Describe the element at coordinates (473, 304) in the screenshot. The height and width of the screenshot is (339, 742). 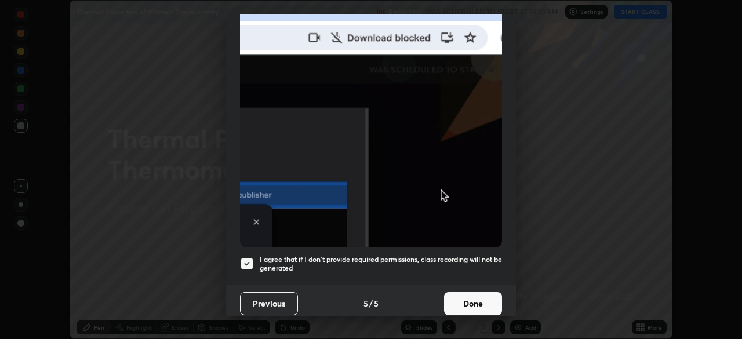
I see `button: Done` at that location.